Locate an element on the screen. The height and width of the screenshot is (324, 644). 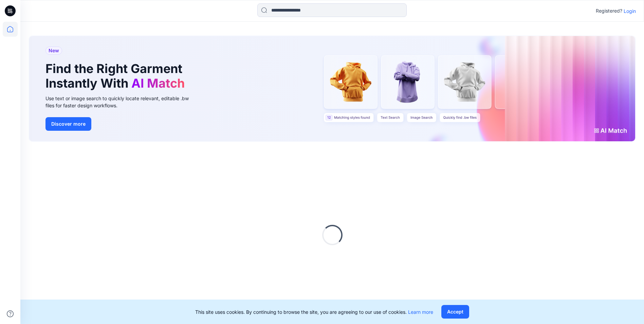
a: Learn more is located at coordinates (420, 311).